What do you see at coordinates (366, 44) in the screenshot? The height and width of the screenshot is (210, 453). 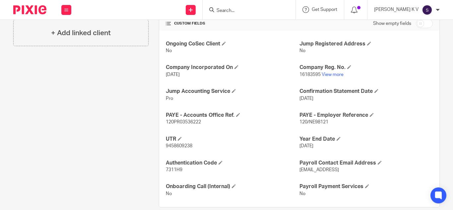 I see `h4: Jump Registered Address` at bounding box center [366, 44].